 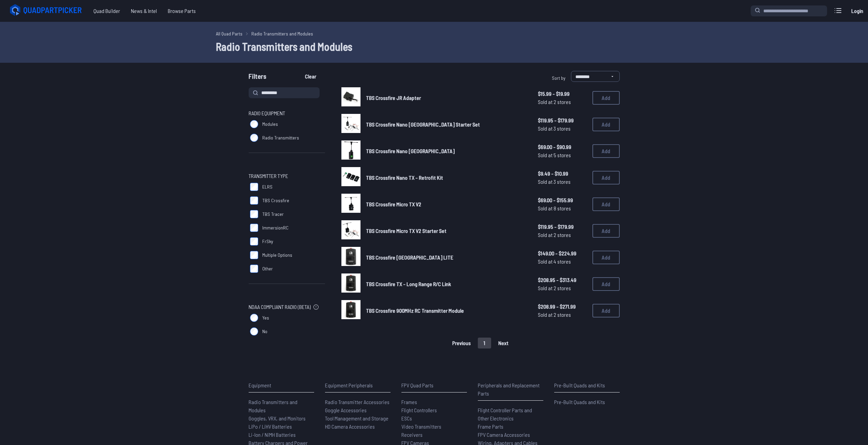 I want to click on span: LiPo / LiHV Batteries, so click(x=270, y=427).